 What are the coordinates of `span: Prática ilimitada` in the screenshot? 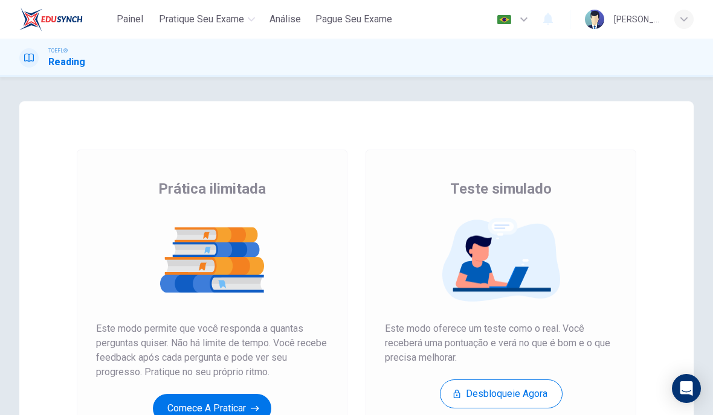 It's located at (212, 189).